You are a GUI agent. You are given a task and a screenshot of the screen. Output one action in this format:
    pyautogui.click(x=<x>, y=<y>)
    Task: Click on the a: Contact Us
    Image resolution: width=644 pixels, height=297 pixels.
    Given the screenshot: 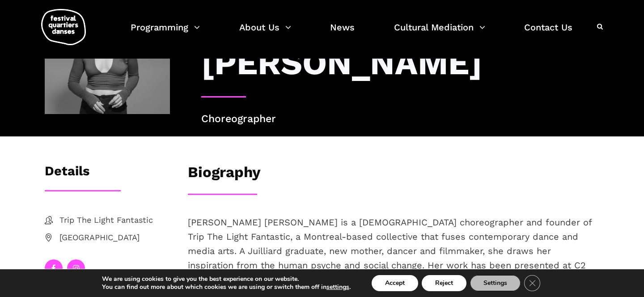 What is the action you would take?
    pyautogui.click(x=549, y=33)
    